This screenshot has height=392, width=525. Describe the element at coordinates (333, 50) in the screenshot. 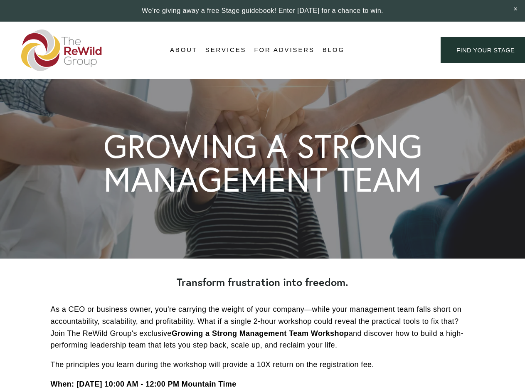

I see `a: Blog` at that location.